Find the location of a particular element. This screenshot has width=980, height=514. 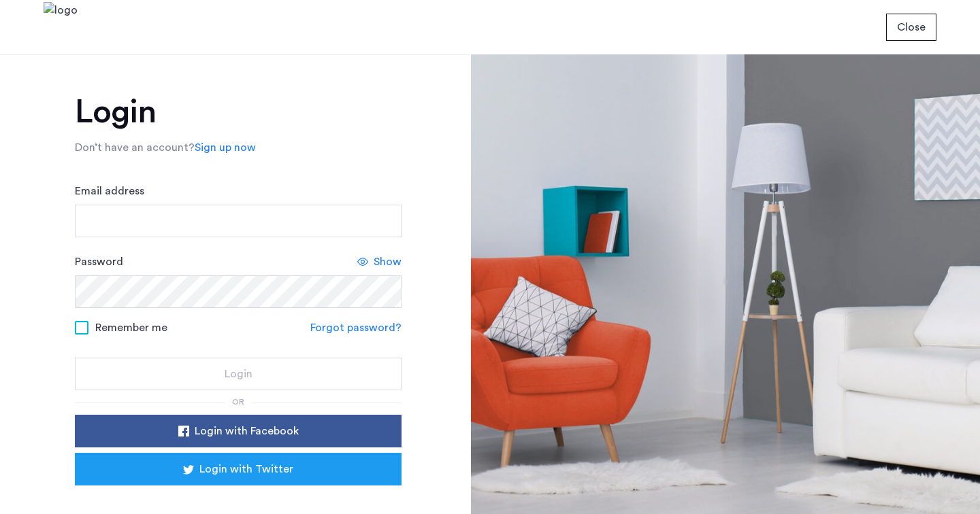

span: or is located at coordinates (238, 402).